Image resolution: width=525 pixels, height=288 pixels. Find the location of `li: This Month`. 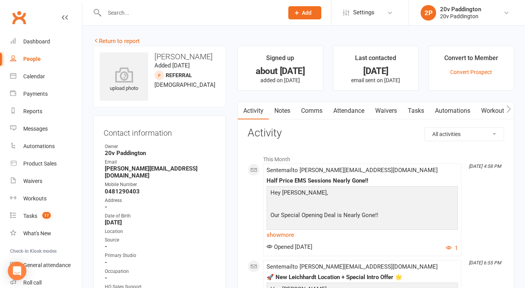

li: This Month is located at coordinates (376, 158).